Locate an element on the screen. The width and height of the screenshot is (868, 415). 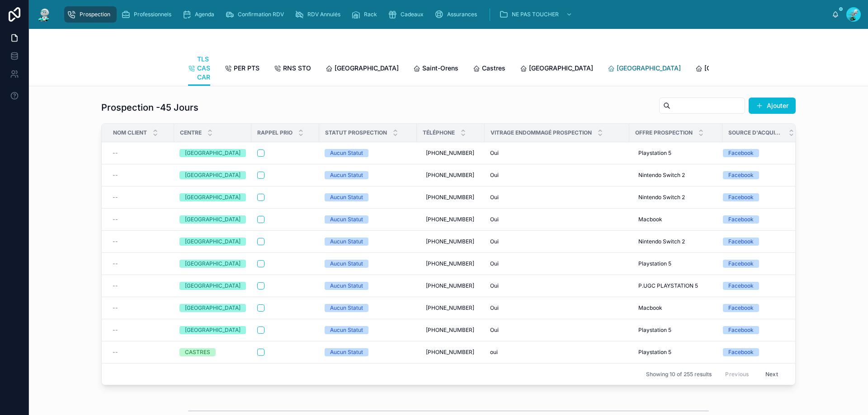
a: Agenda is located at coordinates (200, 15).